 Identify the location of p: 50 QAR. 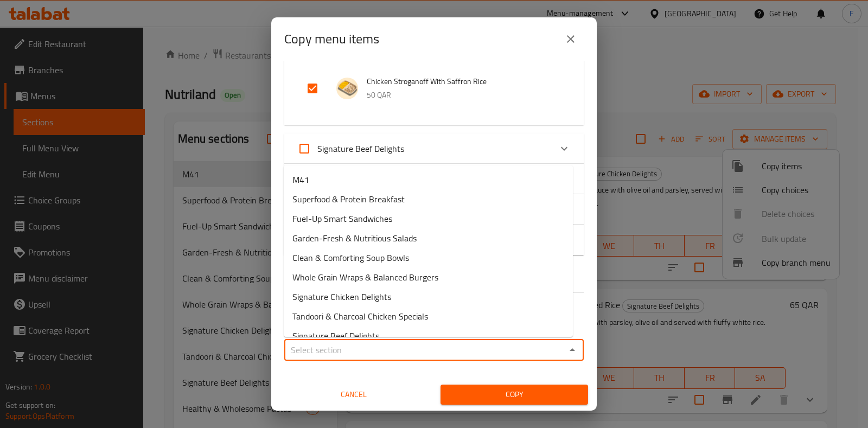
(464, 95).